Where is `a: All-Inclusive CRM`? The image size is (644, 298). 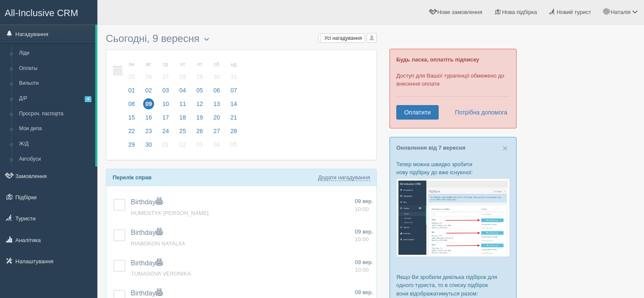
a: All-Inclusive CRM is located at coordinates (49, 12).